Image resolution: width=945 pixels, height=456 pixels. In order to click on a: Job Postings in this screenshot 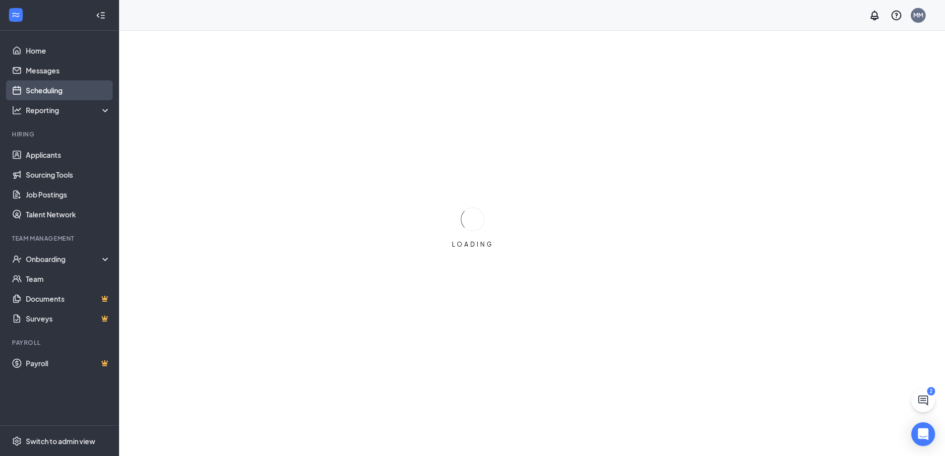, I will do `click(68, 195)`.